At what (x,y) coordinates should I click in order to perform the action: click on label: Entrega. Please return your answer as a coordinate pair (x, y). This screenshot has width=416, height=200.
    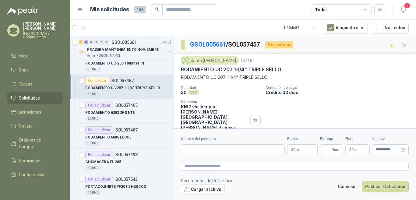
    Looking at the image, I should click on (332, 139).